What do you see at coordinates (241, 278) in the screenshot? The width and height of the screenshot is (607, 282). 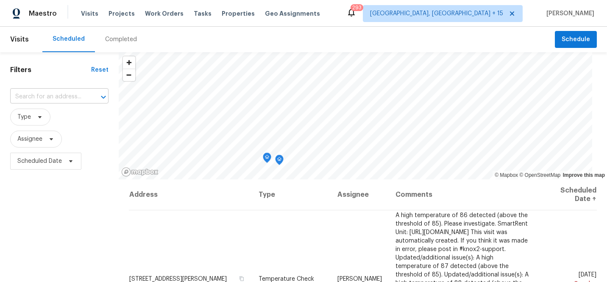 I see `button: Copy Address` at bounding box center [241, 278].